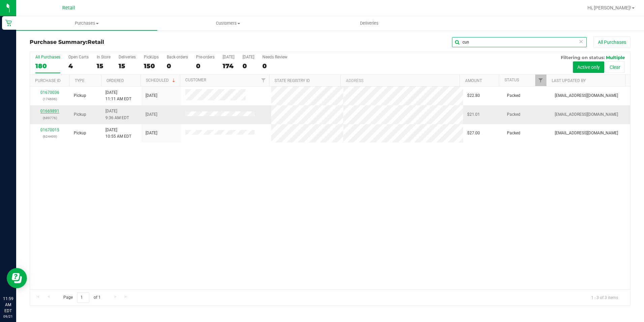  Describe the element at coordinates (50, 93) in the screenshot. I see `a: 01670036` at that location.